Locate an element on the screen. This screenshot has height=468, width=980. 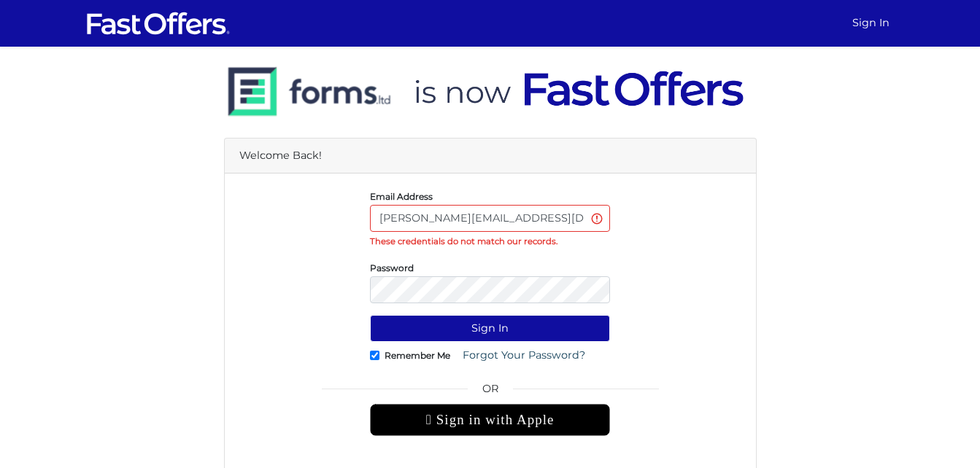
strong: These credentials do not match our records. is located at coordinates (463, 242).